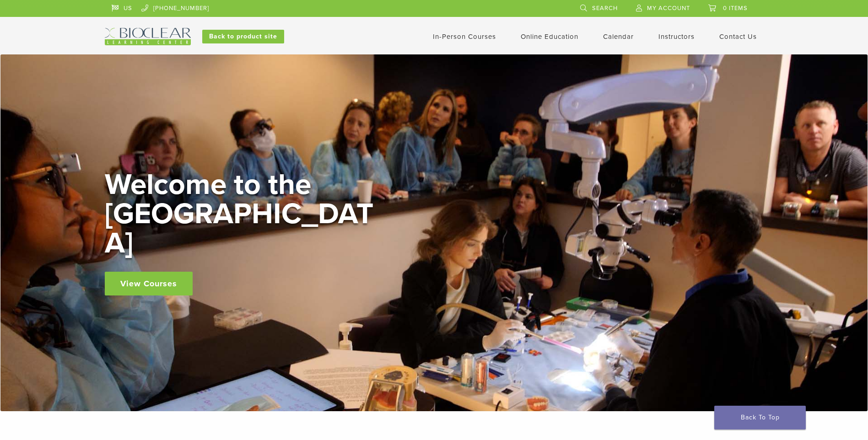 The height and width of the screenshot is (440, 868). I want to click on a: In-Person Courses, so click(464, 36).